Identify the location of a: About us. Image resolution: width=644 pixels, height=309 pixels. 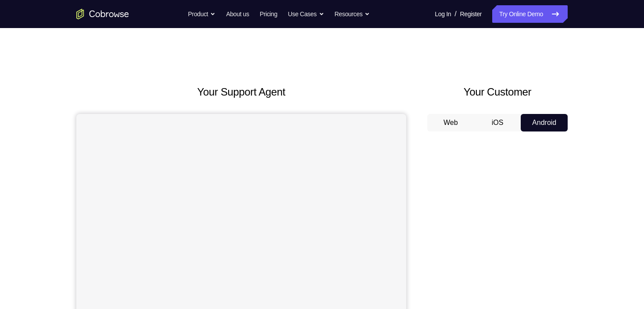
(237, 14).